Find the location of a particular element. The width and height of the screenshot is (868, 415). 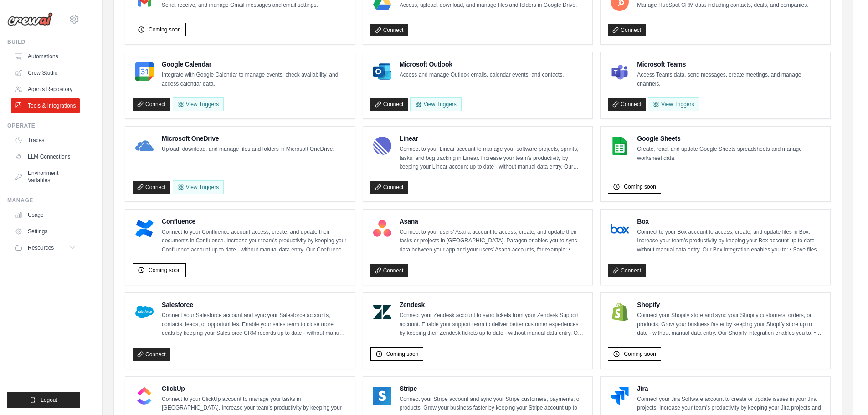

img: Microsoft Teams Logo is located at coordinates (620, 72).